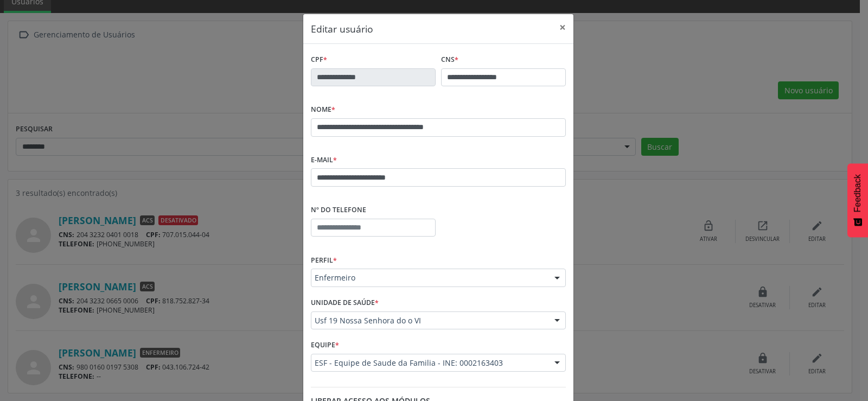 Image resolution: width=868 pixels, height=401 pixels. I want to click on label: Perfil, so click(324, 260).